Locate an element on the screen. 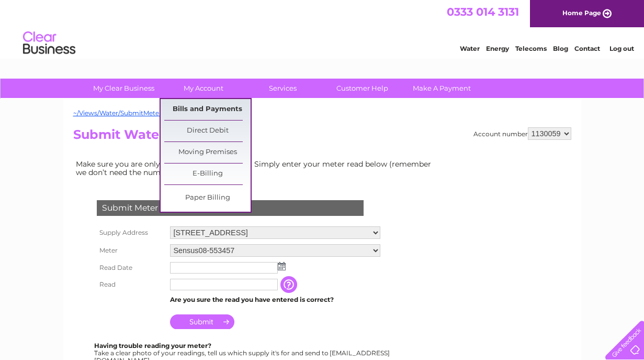 The image size is (644, 360). th: Read is located at coordinates (131, 284).